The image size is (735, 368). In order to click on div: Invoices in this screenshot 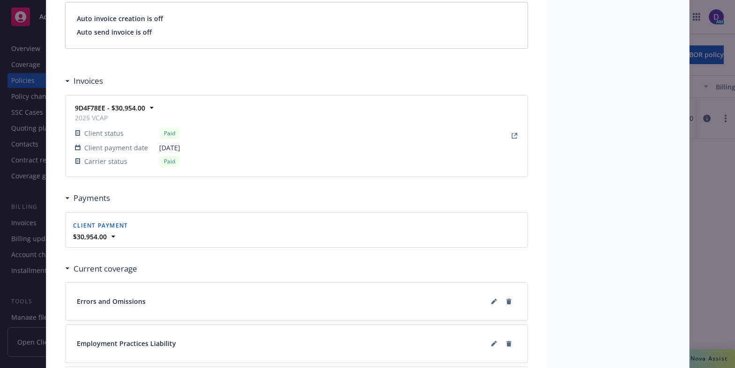, I will do `click(84, 81)`.